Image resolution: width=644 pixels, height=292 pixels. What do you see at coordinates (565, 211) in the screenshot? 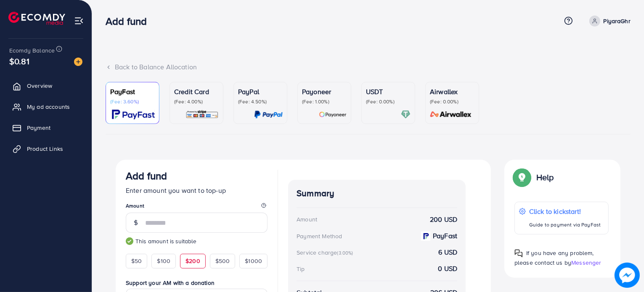
I see `p: Click to kickstart!` at bounding box center [565, 211].